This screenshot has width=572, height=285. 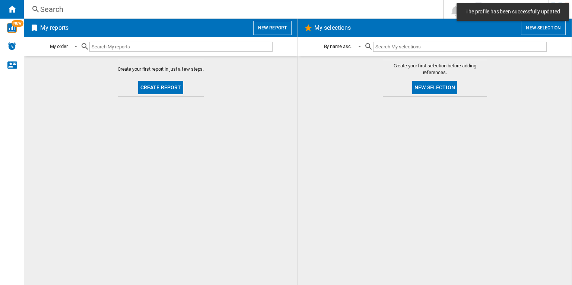 What do you see at coordinates (181, 47) in the screenshot?
I see `input: Search My reports` at bounding box center [181, 47].